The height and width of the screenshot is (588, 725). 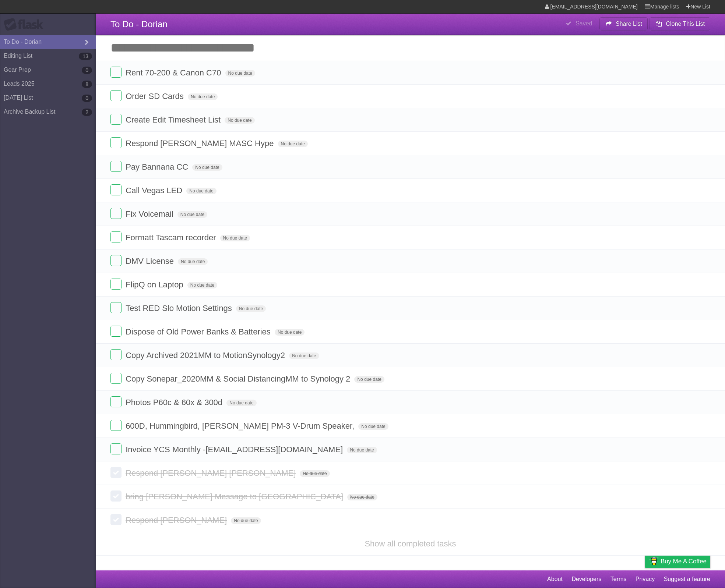 What do you see at coordinates (239, 379) in the screenshot?
I see `span: Copy Sonepar_2020MM & Social DistancingMM to Synology 2` at bounding box center [239, 379].